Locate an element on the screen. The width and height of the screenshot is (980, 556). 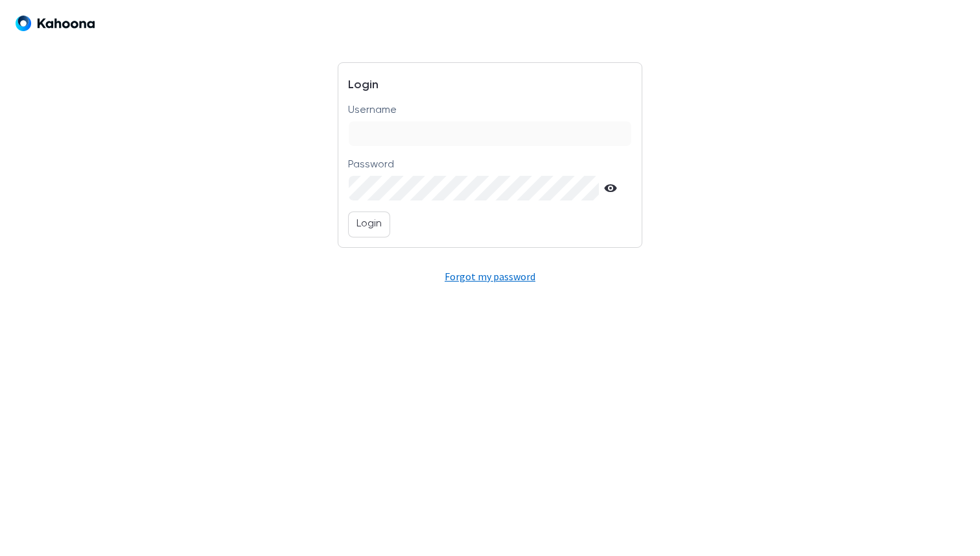
input: Username is located at coordinates (489, 133).